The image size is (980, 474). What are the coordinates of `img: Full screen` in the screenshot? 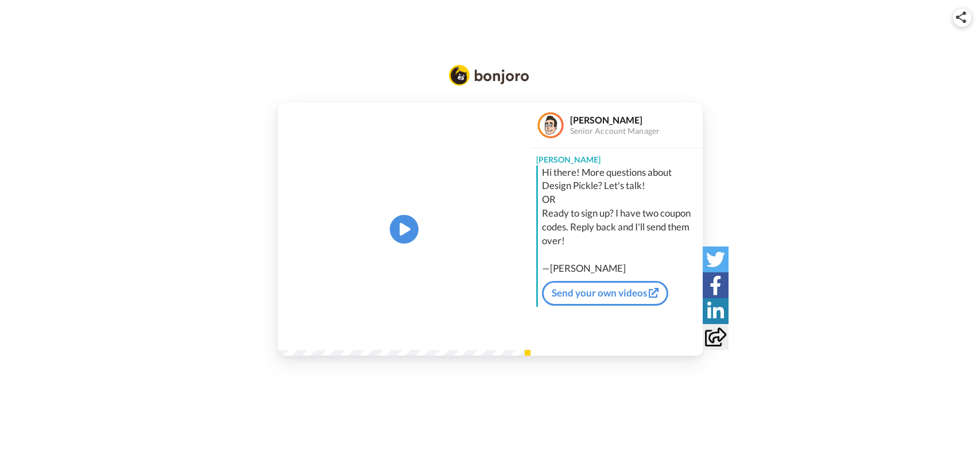 It's located at (514, 334).